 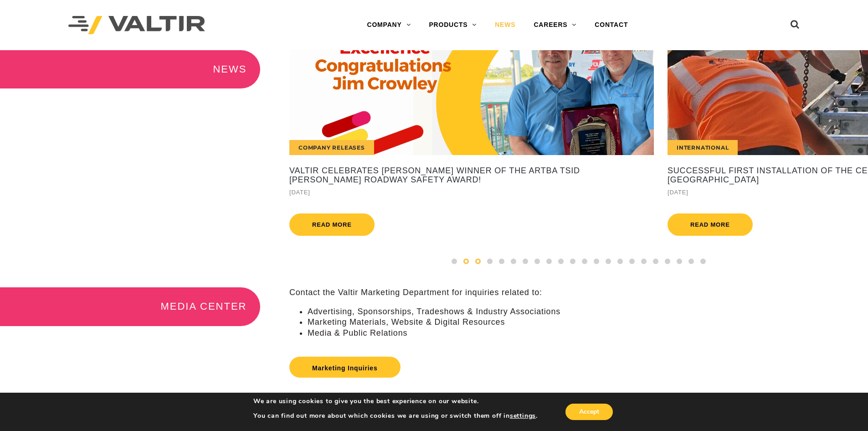 I want to click on a: Company Releases, so click(x=472, y=103).